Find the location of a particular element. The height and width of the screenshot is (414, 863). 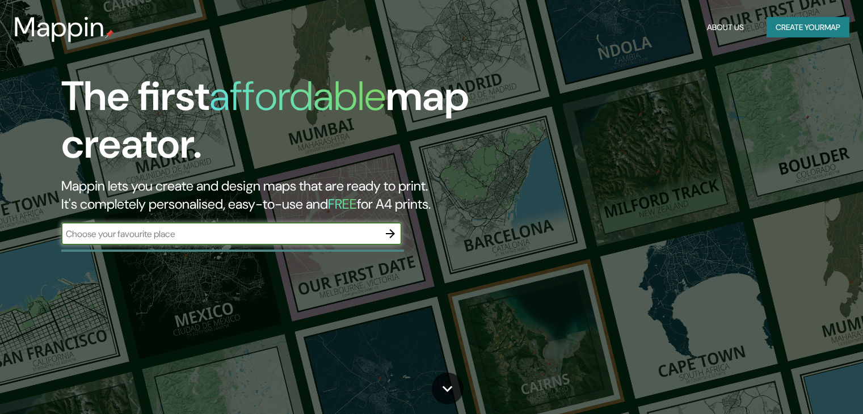

h2: Mappin lets you create and design maps that are ready to print. It's completely personalised, eas... is located at coordinates (277, 195).